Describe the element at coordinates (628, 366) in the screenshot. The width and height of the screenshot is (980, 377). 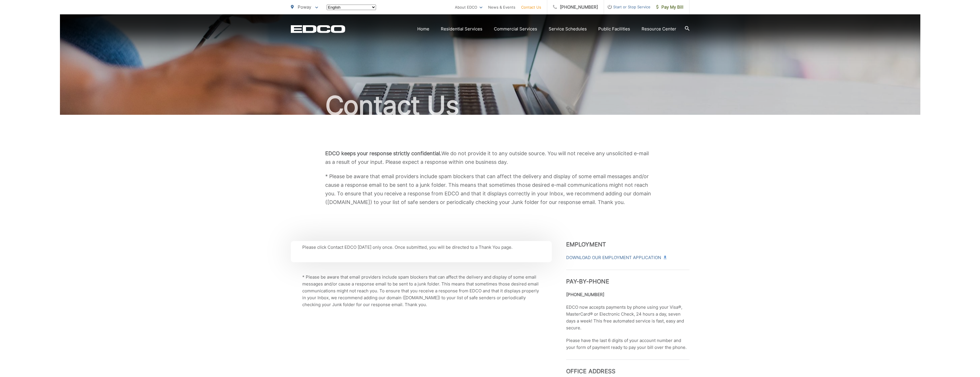
I see `h3: Office Address` at that location.